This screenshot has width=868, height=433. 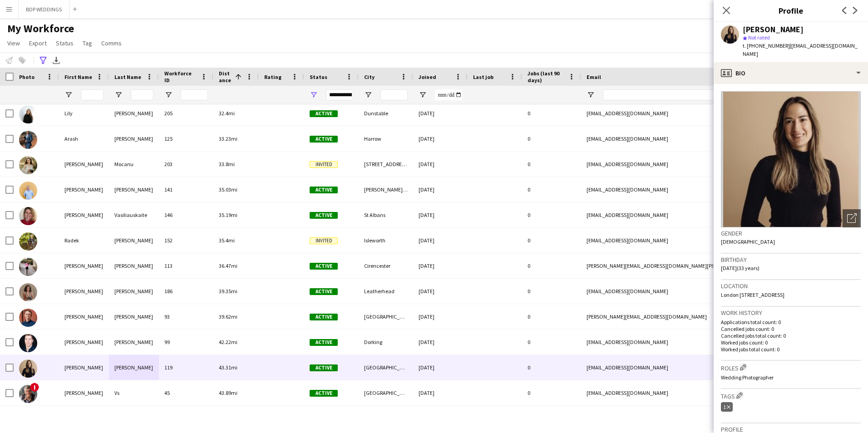 What do you see at coordinates (186, 367) in the screenshot?
I see `div: 119` at bounding box center [186, 367].